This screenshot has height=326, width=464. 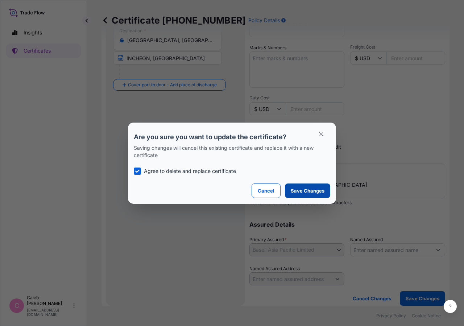 I want to click on p: Save Changes, so click(x=308, y=191).